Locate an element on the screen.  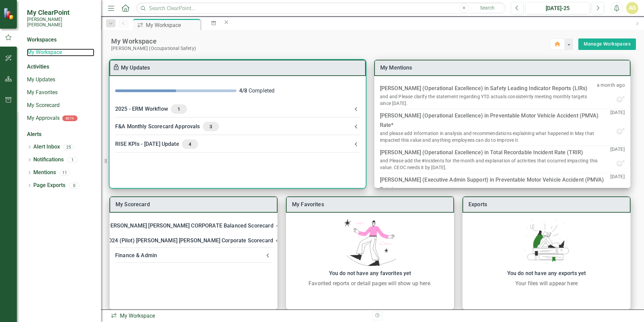
div: 1 is located at coordinates (72, 160).